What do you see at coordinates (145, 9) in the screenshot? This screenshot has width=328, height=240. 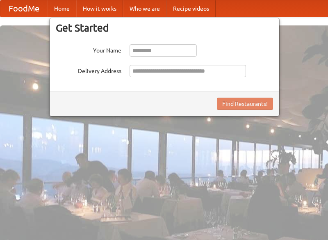 I see `a: Who we are` at bounding box center [145, 9].